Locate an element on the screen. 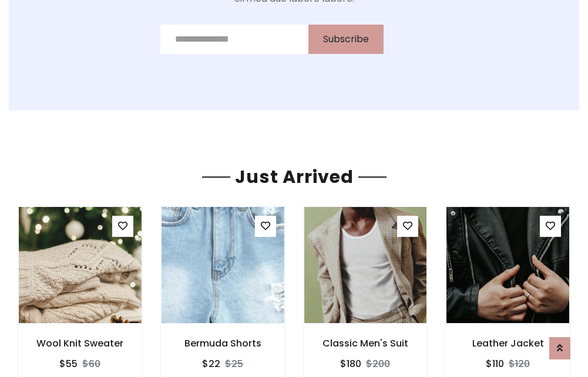 The height and width of the screenshot is (377, 588). h6: $110 is located at coordinates (495, 364).